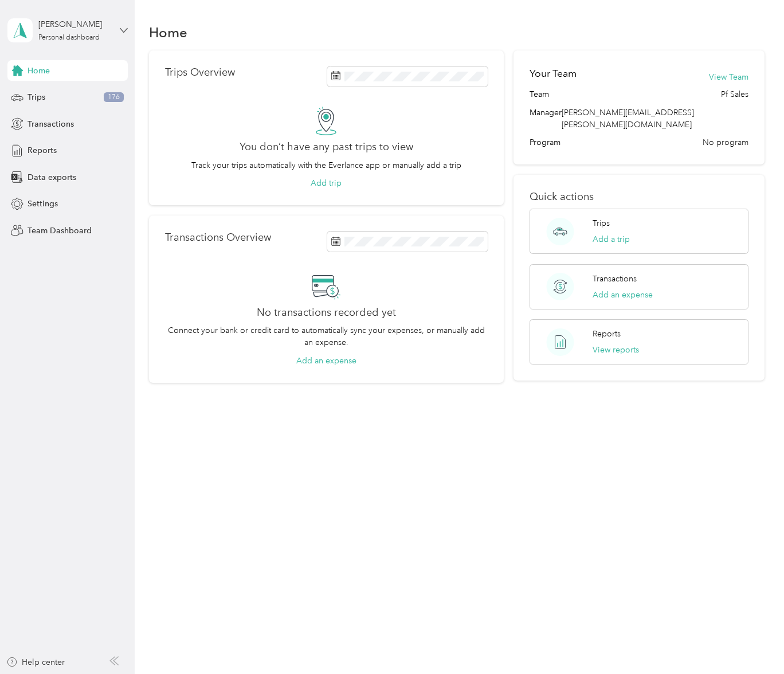  What do you see at coordinates (545, 142) in the screenshot?
I see `span: Program` at bounding box center [545, 142].